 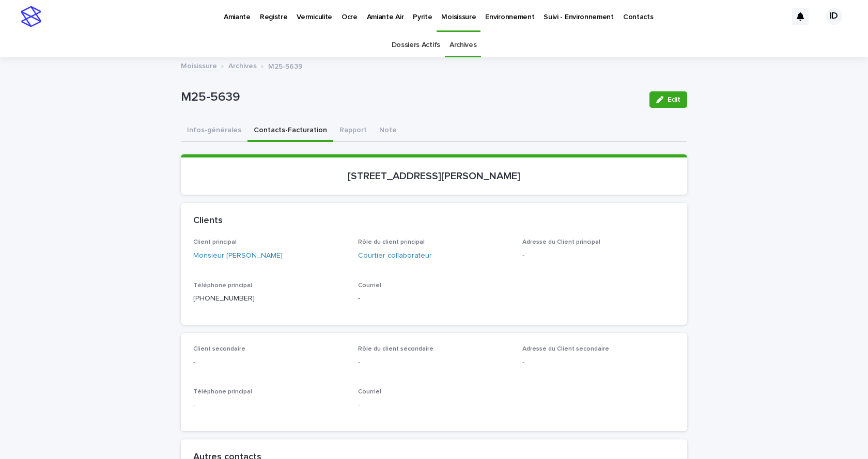 What do you see at coordinates (833, 16) in the screenshot?
I see `div: ID` at bounding box center [833, 16].